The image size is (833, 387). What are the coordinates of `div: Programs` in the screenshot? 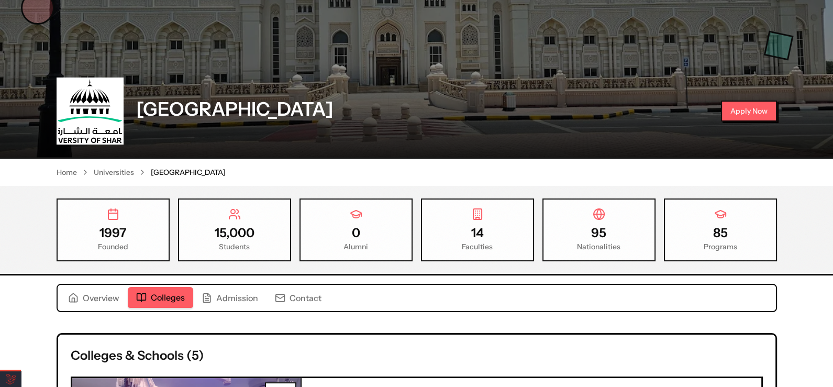 It's located at (721, 247).